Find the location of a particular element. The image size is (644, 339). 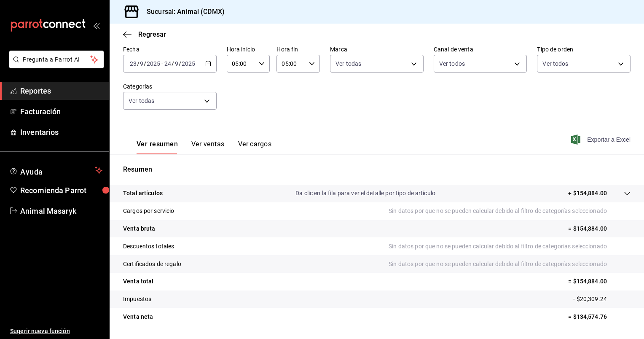

label: Tipo de orden is located at coordinates (583, 49).